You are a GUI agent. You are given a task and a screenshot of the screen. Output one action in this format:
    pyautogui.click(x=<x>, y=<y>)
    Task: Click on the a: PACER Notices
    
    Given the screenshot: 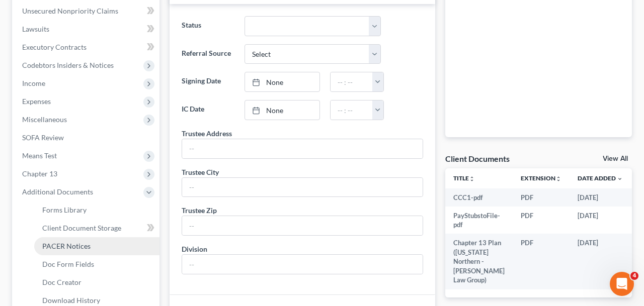 What is the action you would take?
    pyautogui.click(x=97, y=246)
    